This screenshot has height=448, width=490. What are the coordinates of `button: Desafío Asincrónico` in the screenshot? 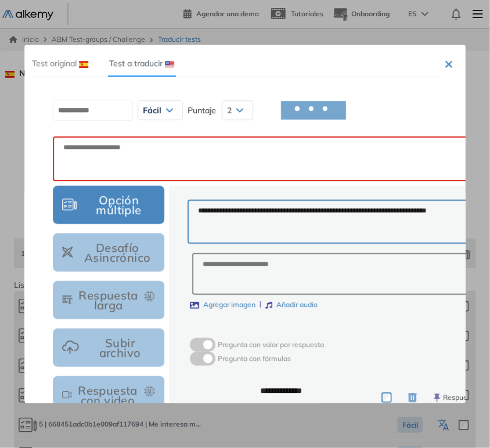 It's located at (108, 253).